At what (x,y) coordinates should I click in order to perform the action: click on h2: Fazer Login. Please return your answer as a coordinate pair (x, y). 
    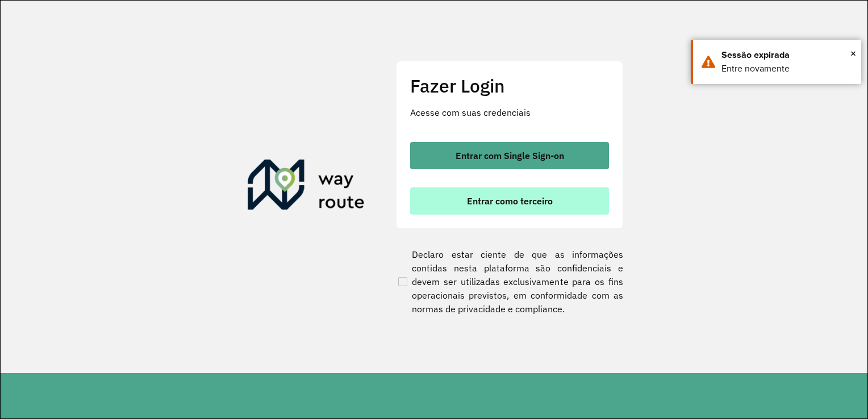
    Looking at the image, I should click on (509, 86).